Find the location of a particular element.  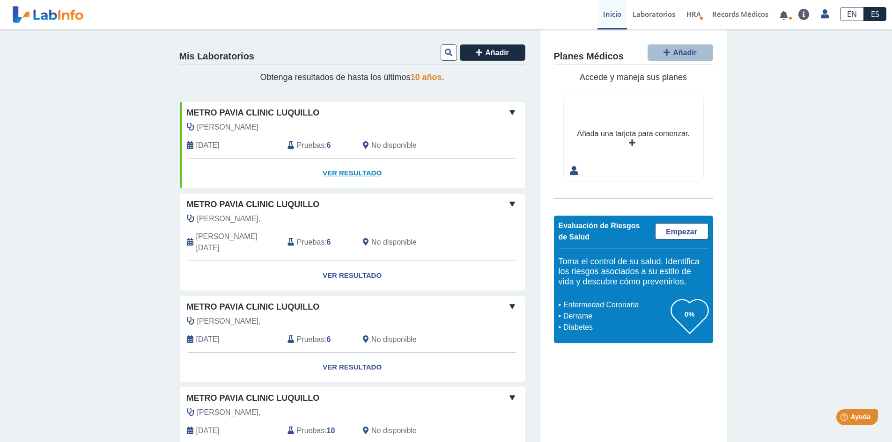

li: Derrame is located at coordinates (615, 316).